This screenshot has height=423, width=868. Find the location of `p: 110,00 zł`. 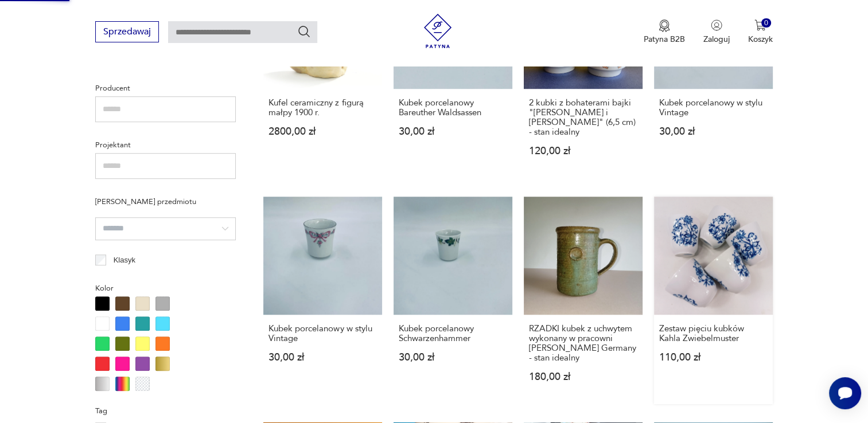

p: 110,00 zł is located at coordinates (713, 357).